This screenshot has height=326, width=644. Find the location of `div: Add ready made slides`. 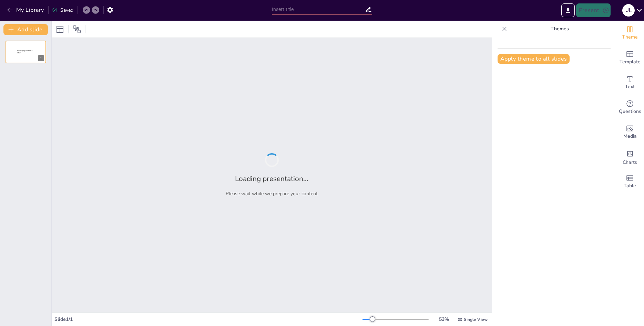

div: Add ready made slides is located at coordinates (630, 58).